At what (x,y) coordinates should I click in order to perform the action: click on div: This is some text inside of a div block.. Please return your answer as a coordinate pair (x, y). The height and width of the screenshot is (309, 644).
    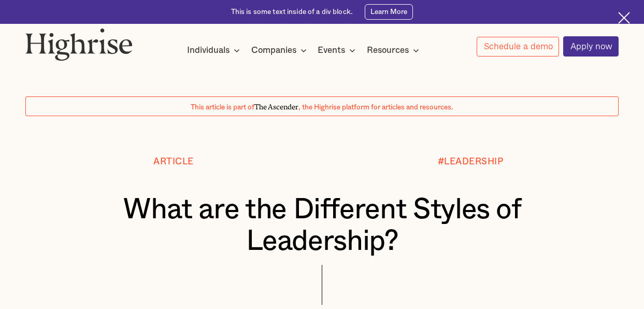
    Looking at the image, I should click on (292, 12).